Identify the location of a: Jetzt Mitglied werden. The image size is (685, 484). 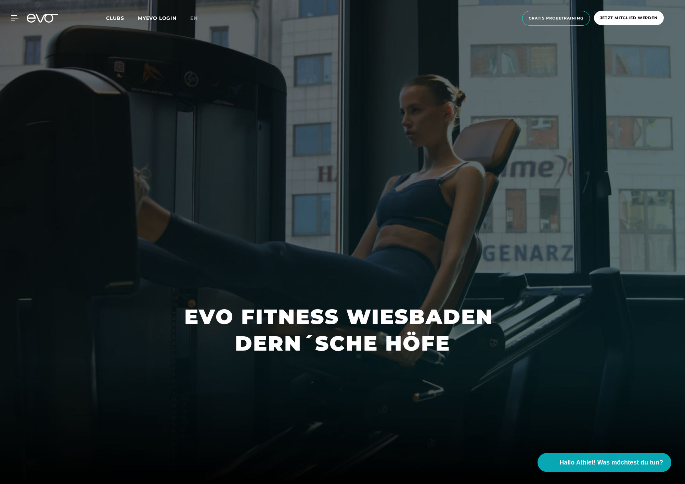
(629, 18).